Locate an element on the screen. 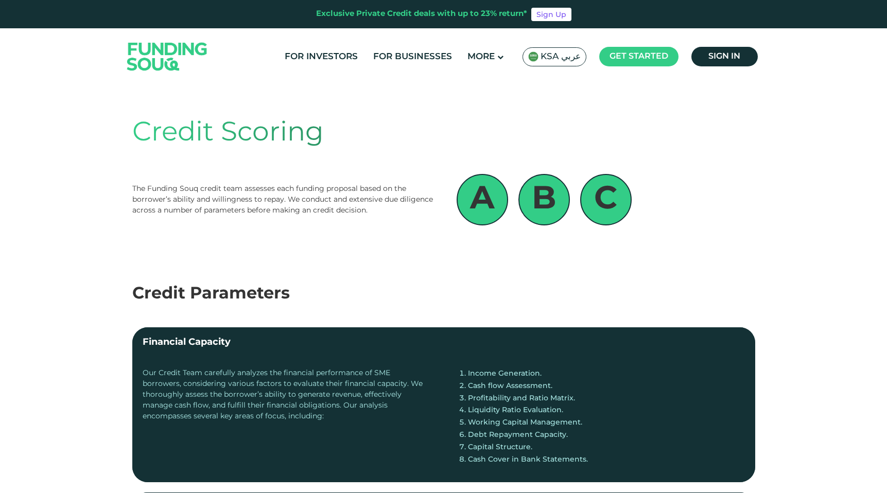 The height and width of the screenshot is (493, 887). li: Cash Cover in Bank Statements. is located at coordinates (602, 460).